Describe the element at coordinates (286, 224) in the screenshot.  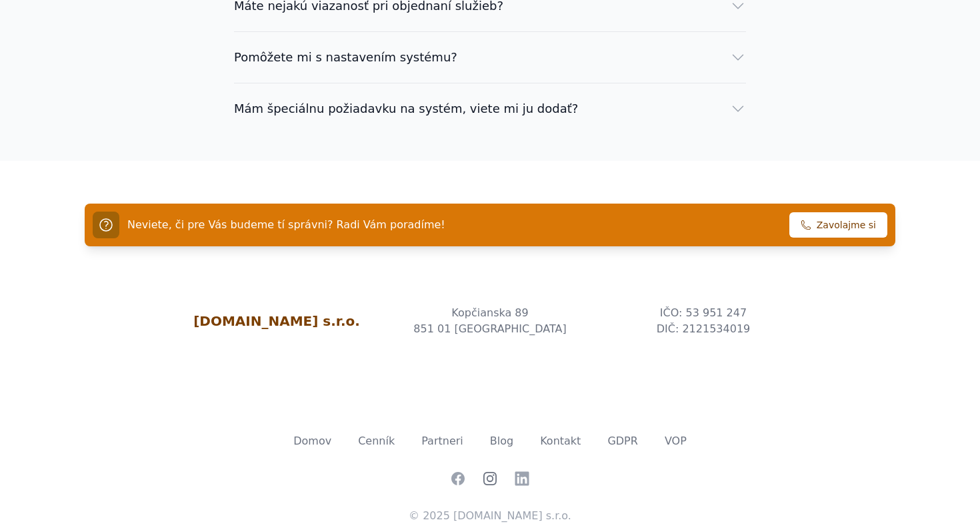
I see `span: Neviete, či pre Vás budeme tí správni? Radi Vám poradíme!` at that location.